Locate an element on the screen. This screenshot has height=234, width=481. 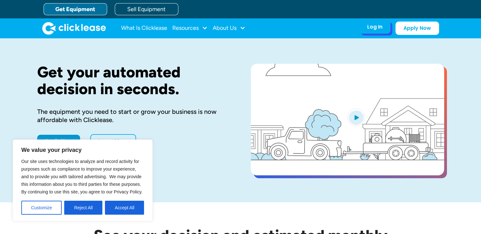
button: Customize is located at coordinates (41, 208).